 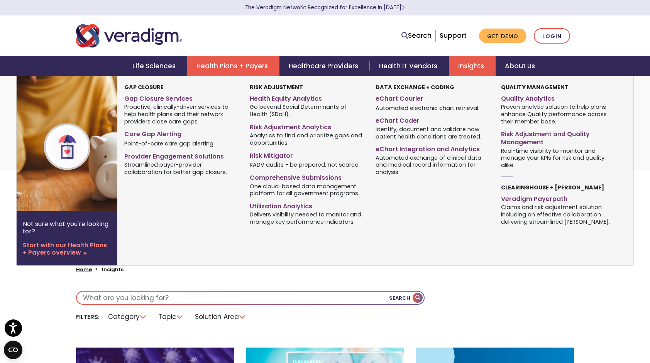 What do you see at coordinates (558, 97) in the screenshot?
I see `a: Quality Analytics` at bounding box center [558, 97].